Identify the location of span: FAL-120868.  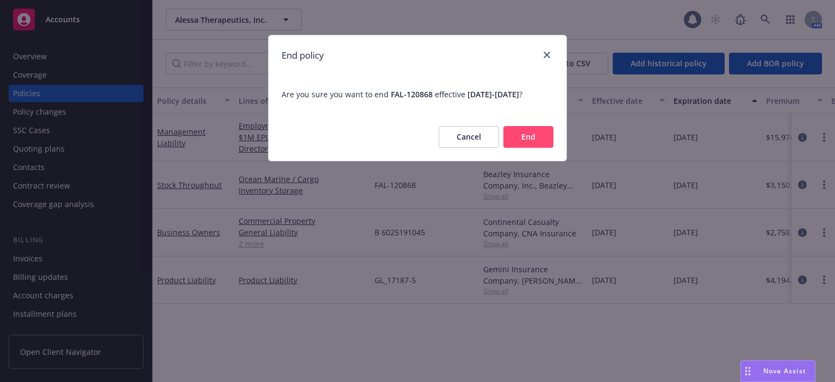
(412, 94).